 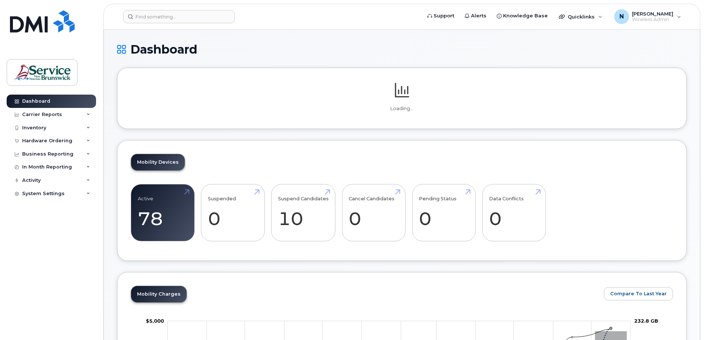 What do you see at coordinates (163, 213) in the screenshot?
I see `a: Active 78` at bounding box center [163, 213].